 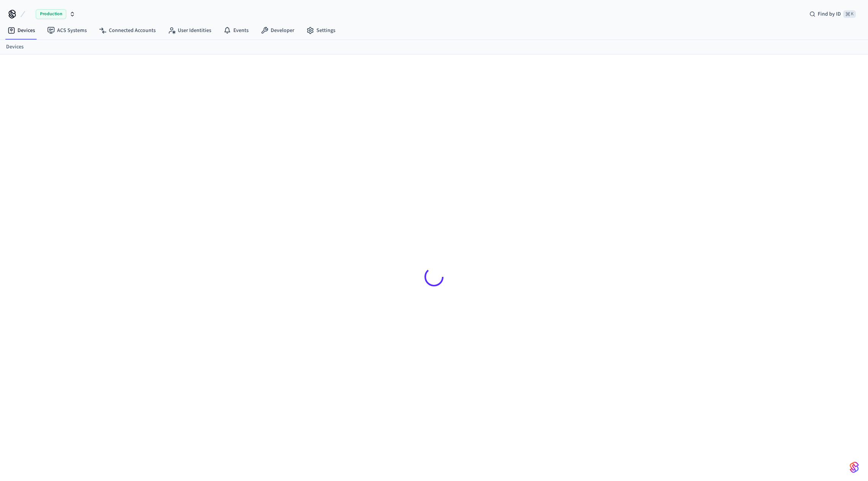 I want to click on a: ACS Systems, so click(x=67, y=30).